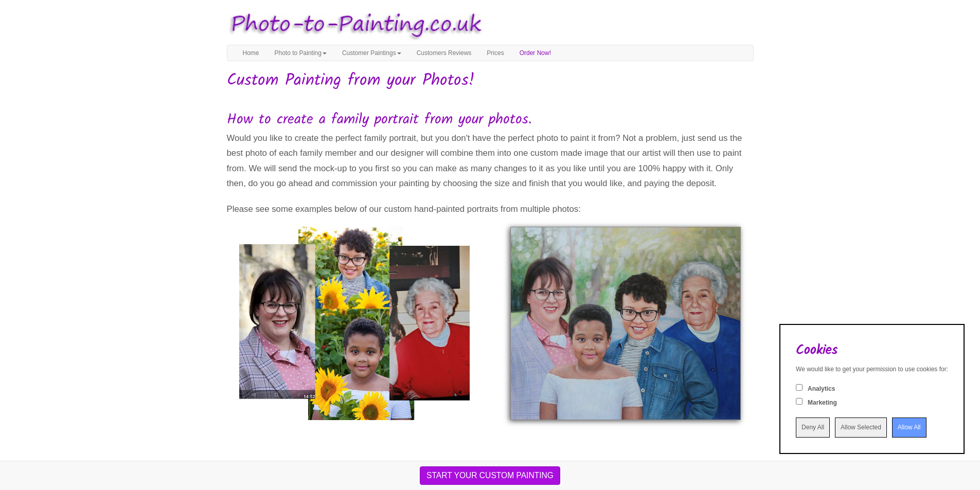 Image resolution: width=980 pixels, height=490 pixels. What do you see at coordinates (353, 323) in the screenshot?
I see `img: Photos of family members` at bounding box center [353, 323].